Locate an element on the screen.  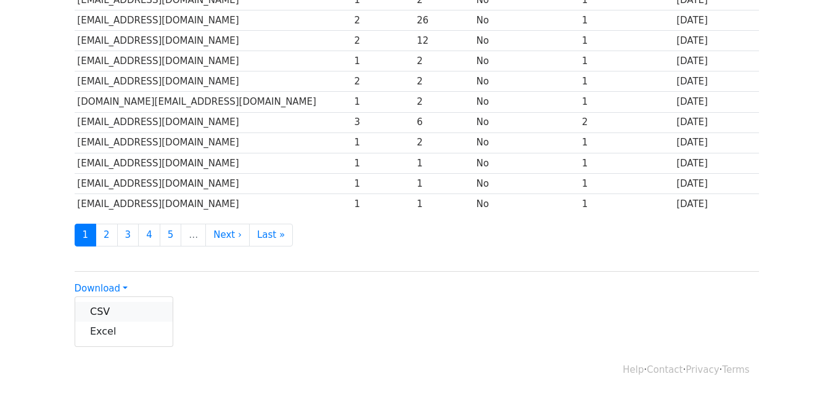
a: 2 is located at coordinates (107, 235).